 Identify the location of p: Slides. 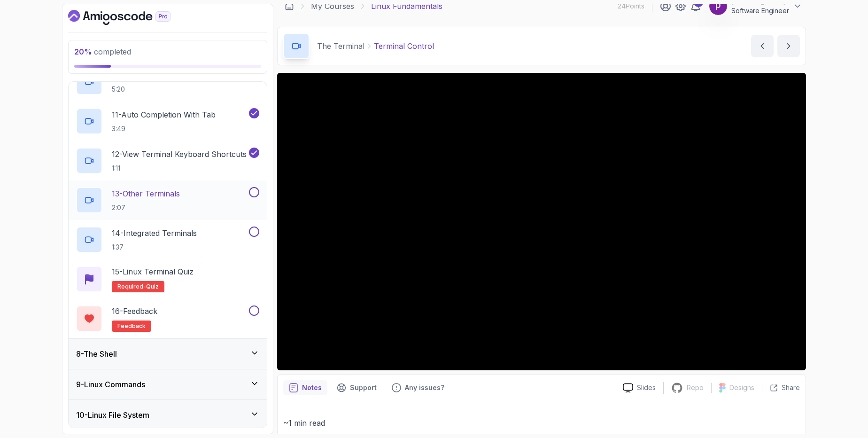
(646, 388).